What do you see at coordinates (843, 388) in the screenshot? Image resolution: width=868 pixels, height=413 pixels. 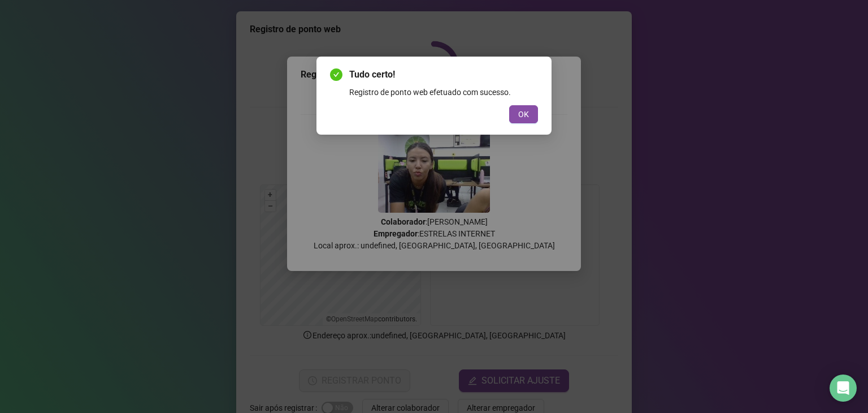 I see `div: Open Intercom Messenger` at bounding box center [843, 388].